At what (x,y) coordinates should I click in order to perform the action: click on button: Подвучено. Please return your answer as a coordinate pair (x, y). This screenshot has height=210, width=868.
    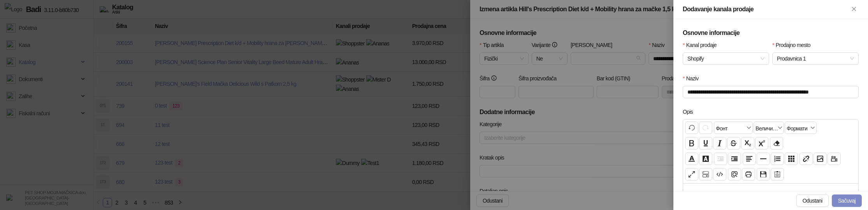
    Looking at the image, I should click on (706, 144).